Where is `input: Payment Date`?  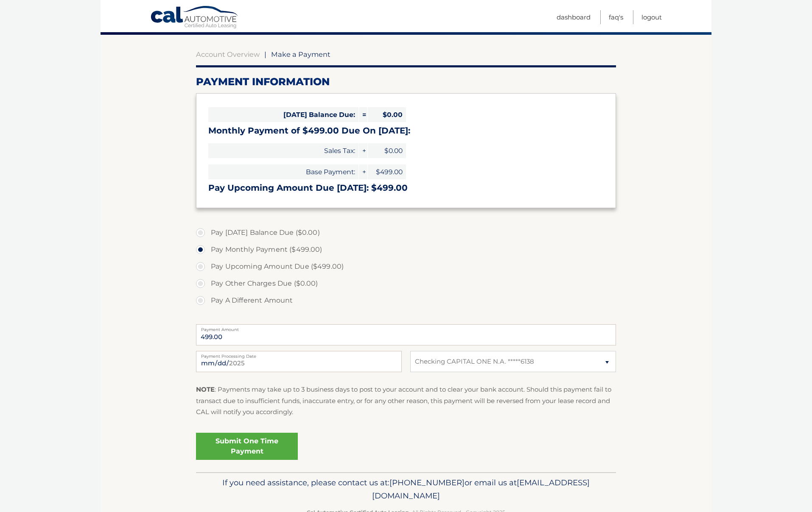
input: Payment Date is located at coordinates (299, 362).